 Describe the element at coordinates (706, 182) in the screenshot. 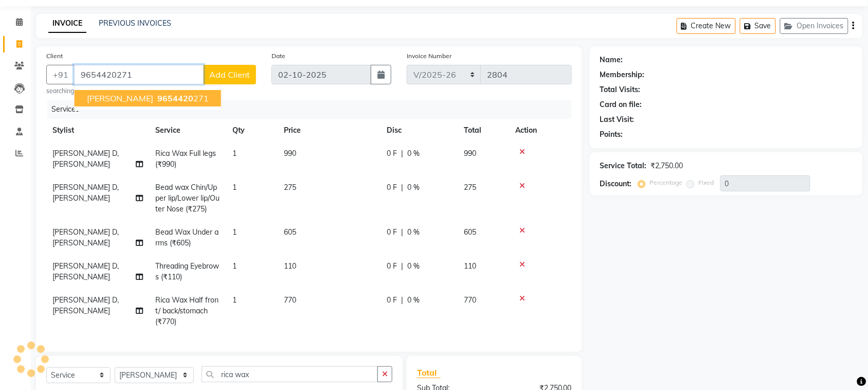

I see `label: Fixed` at that location.